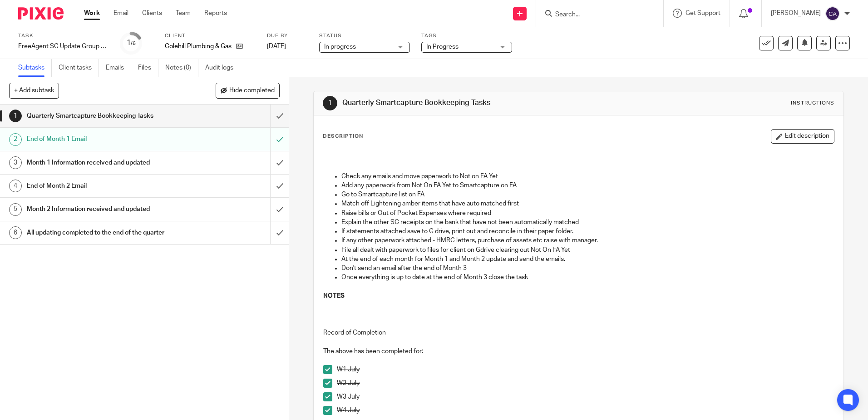  I want to click on img: Pixie, so click(41, 13).